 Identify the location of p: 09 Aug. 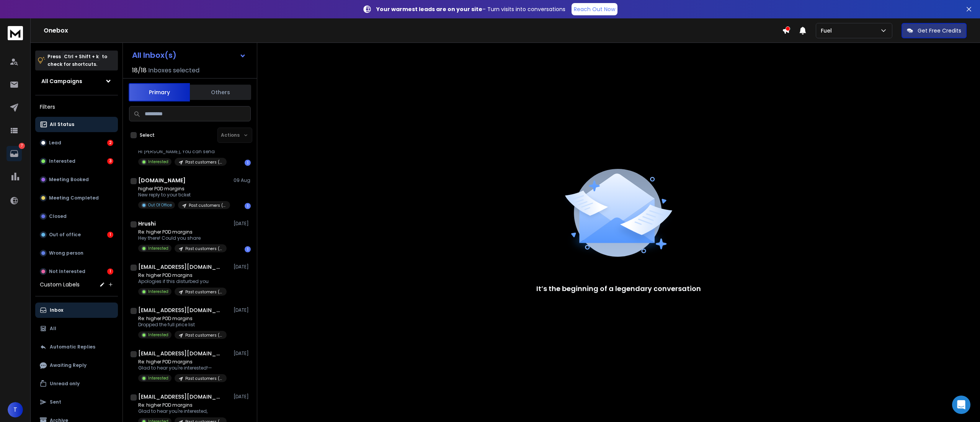
(242, 180).